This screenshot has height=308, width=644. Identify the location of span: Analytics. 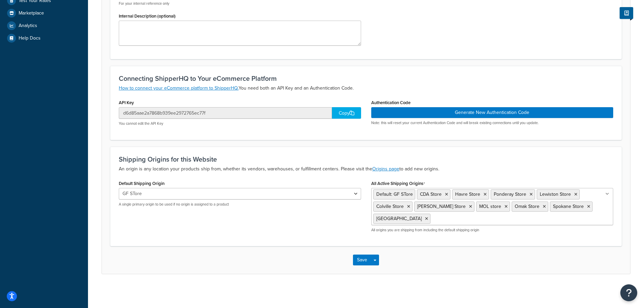
(28, 26).